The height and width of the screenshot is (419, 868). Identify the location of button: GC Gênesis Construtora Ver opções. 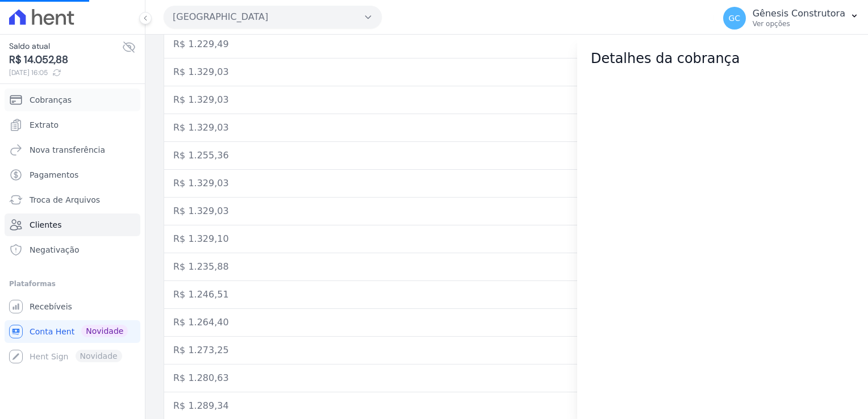
(790, 18).